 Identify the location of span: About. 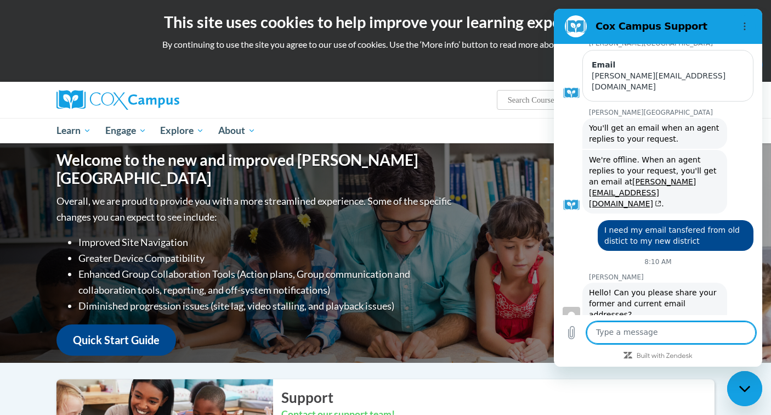
(237, 131).